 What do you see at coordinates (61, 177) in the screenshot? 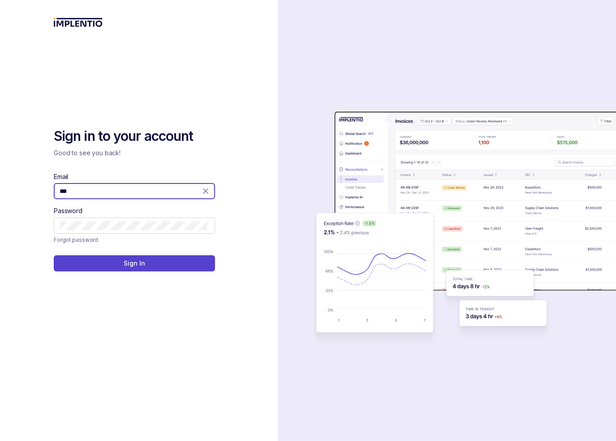
I see `label: Email` at bounding box center [61, 177].